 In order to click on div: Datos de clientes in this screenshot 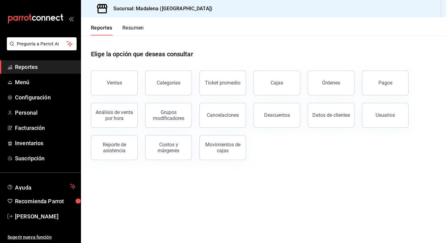, I will do `click(331, 115)`.